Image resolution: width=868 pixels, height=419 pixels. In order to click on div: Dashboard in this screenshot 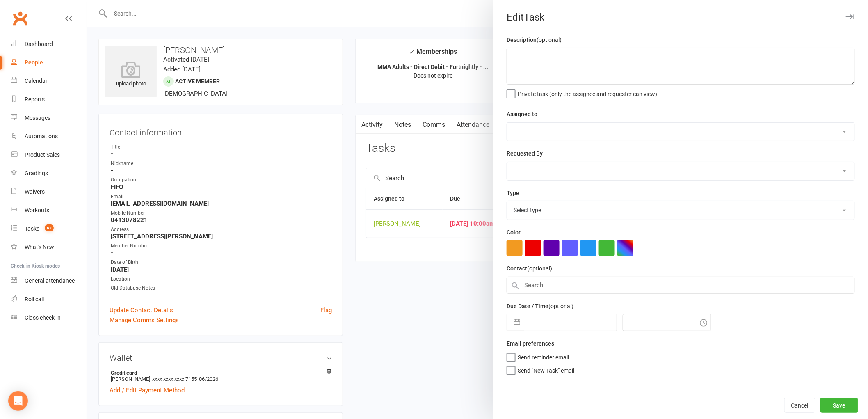, I will do `click(39, 44)`.